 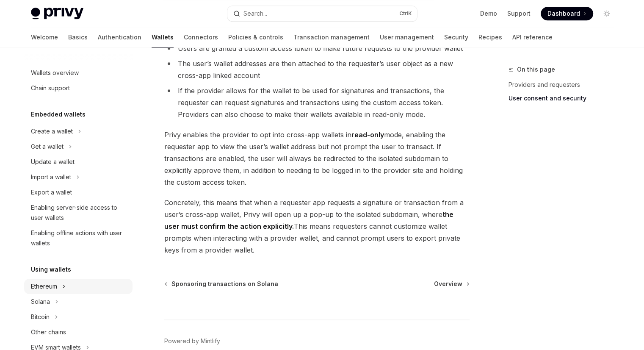 What do you see at coordinates (368, 135) in the screenshot?
I see `strong: read-only` at bounding box center [368, 135].